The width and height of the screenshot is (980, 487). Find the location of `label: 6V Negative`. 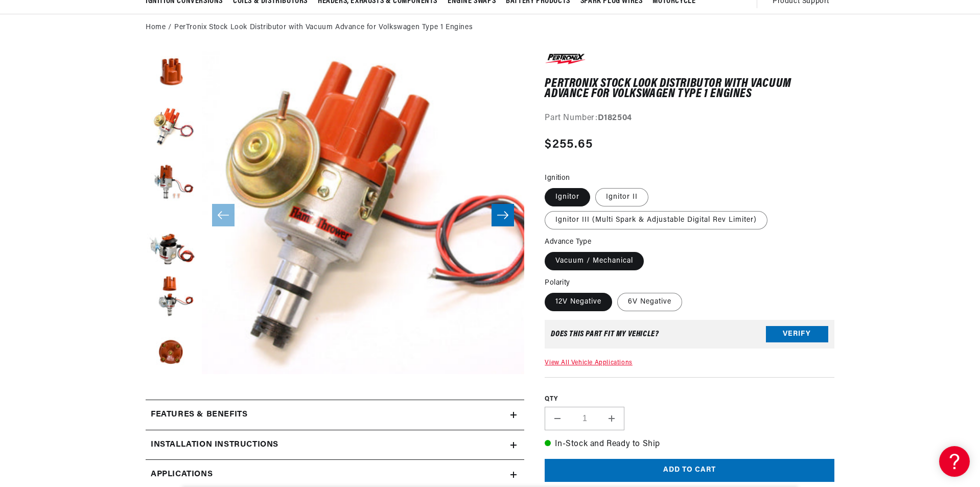

label: 6V Negative is located at coordinates (649, 302).